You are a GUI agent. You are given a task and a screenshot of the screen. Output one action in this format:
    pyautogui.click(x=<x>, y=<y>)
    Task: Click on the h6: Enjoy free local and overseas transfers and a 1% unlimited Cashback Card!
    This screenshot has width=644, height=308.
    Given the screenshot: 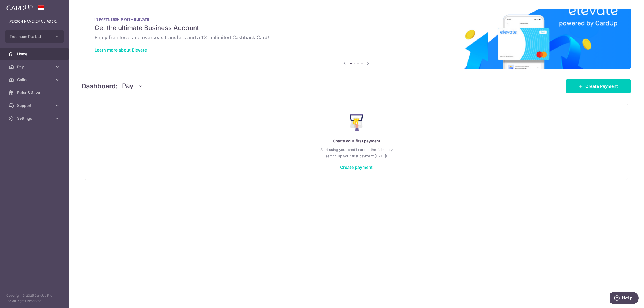 What is the action you would take?
    pyautogui.click(x=357, y=38)
    